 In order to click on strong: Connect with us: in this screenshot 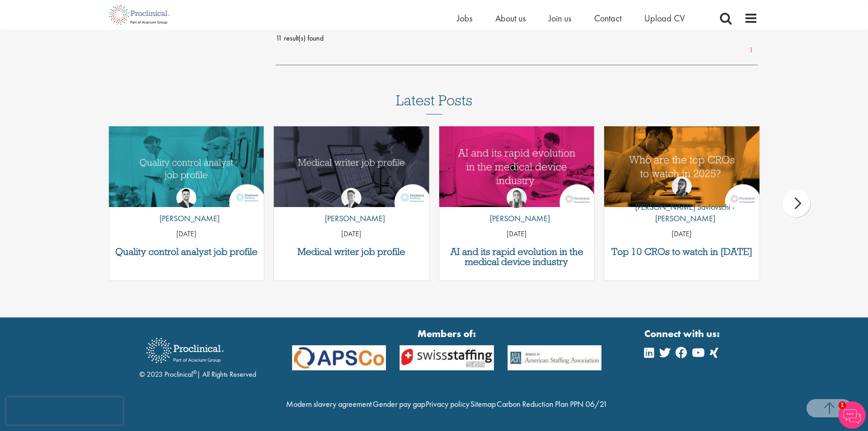, I will do `click(683, 333)`.